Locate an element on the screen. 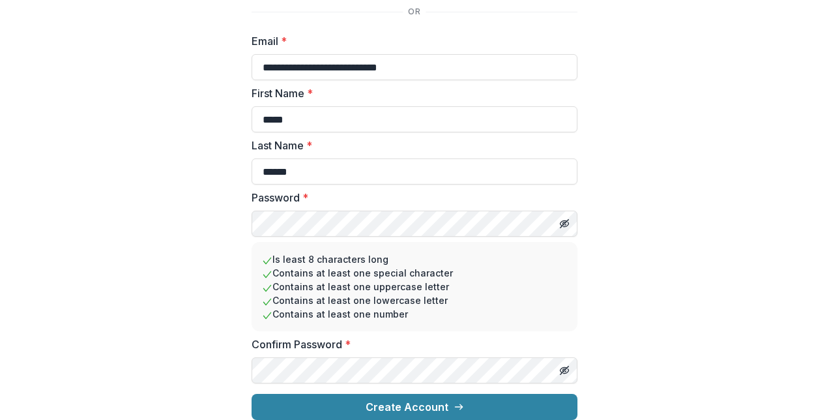 This screenshot has width=829, height=420. button: Create Account is located at coordinates (414, 406).